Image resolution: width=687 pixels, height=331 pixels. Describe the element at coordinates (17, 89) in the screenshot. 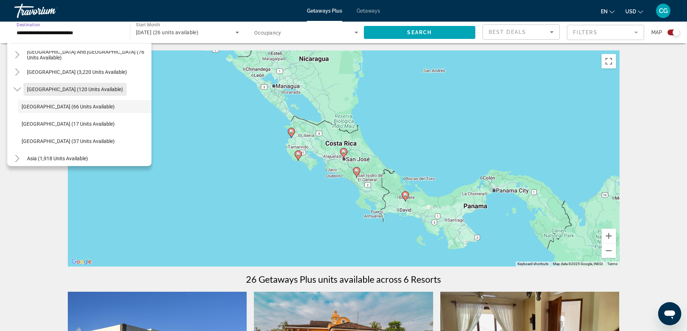

I see `button: Toggle Central America (120 units available)` at that location.